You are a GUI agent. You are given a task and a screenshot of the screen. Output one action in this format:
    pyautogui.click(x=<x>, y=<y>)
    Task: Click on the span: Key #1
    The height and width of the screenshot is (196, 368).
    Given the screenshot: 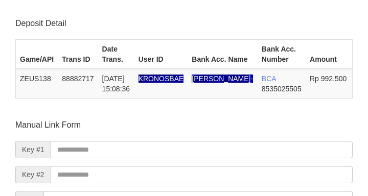 What is the action you would take?
    pyautogui.click(x=33, y=150)
    